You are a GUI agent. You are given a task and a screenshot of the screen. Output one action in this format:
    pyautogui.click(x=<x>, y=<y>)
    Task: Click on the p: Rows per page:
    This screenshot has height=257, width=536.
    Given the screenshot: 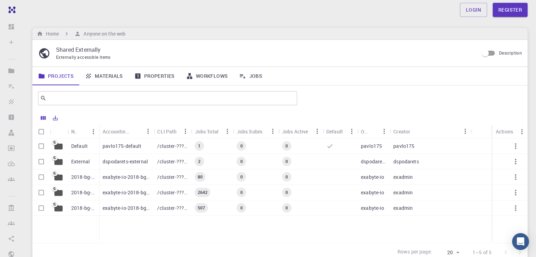 What is the action you would take?
    pyautogui.click(x=415, y=252)
    